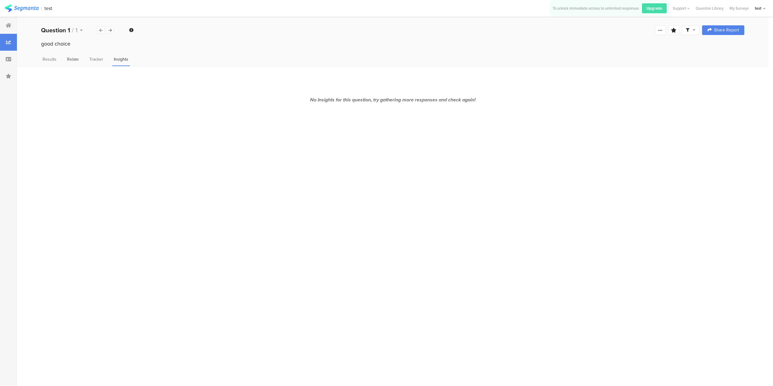 This screenshot has width=773, height=386. What do you see at coordinates (653, 8) in the screenshot?
I see `a: Upgrade` at bounding box center [653, 8].